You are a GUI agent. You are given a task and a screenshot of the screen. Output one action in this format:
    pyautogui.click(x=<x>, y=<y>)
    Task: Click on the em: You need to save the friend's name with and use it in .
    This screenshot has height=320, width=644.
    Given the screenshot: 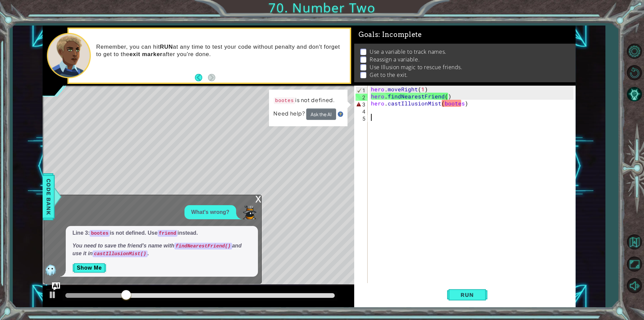 What is the action you would take?
    pyautogui.click(x=157, y=250)
    